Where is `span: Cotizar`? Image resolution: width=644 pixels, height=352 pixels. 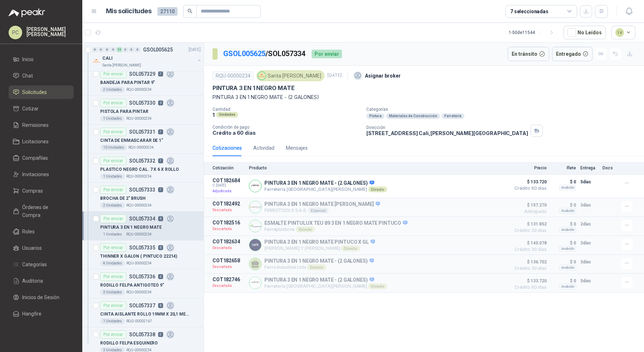
span: Cotizar is located at coordinates (30, 109).